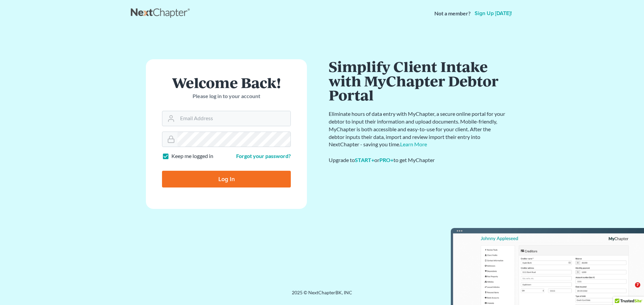  I want to click on a: Learn More, so click(413, 144).